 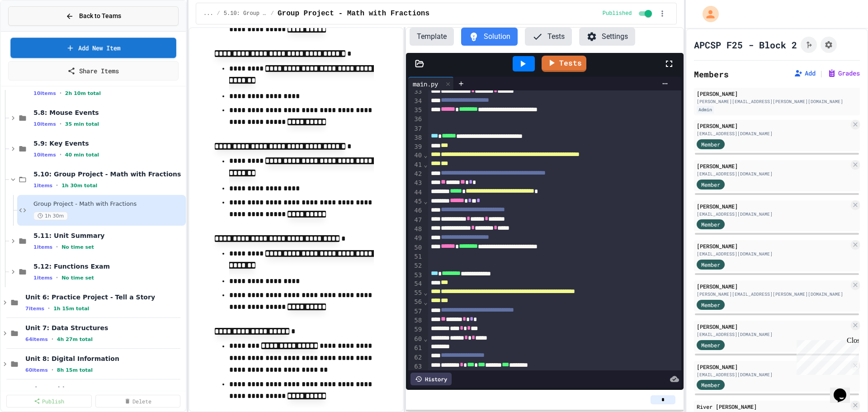 I want to click on div: 45, so click(x=415, y=202).